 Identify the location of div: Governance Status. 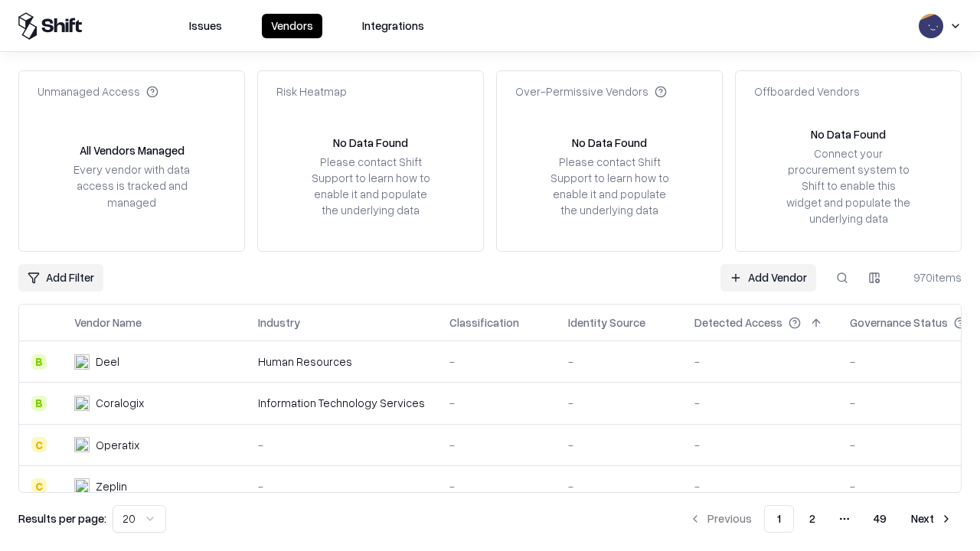
(899, 322).